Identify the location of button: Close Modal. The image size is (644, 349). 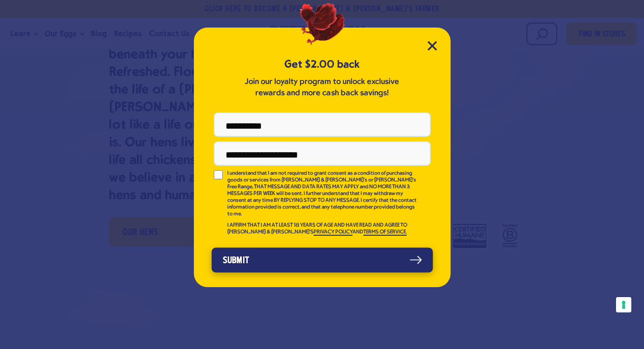
(432, 45).